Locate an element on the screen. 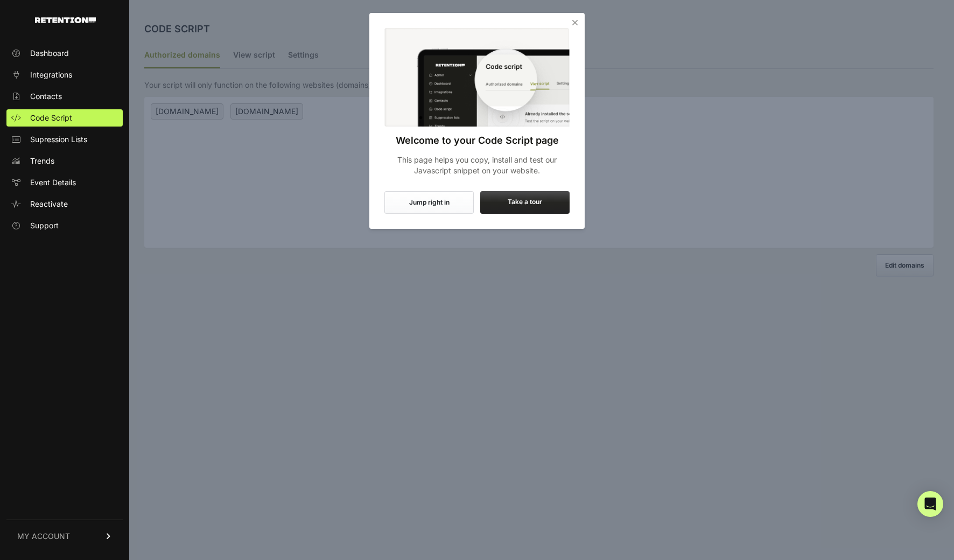  span: Reactivate is located at coordinates (49, 205).